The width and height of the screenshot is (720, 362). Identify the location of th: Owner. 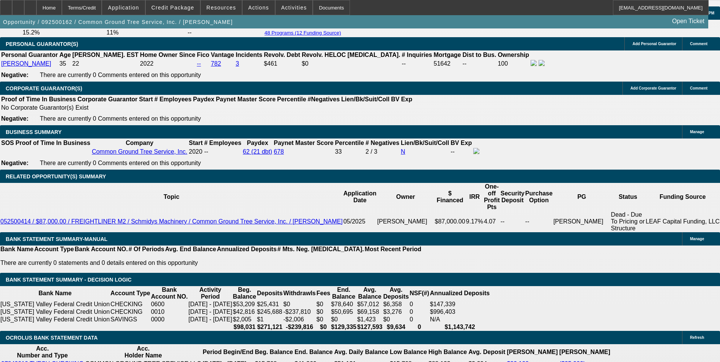
(406, 197).